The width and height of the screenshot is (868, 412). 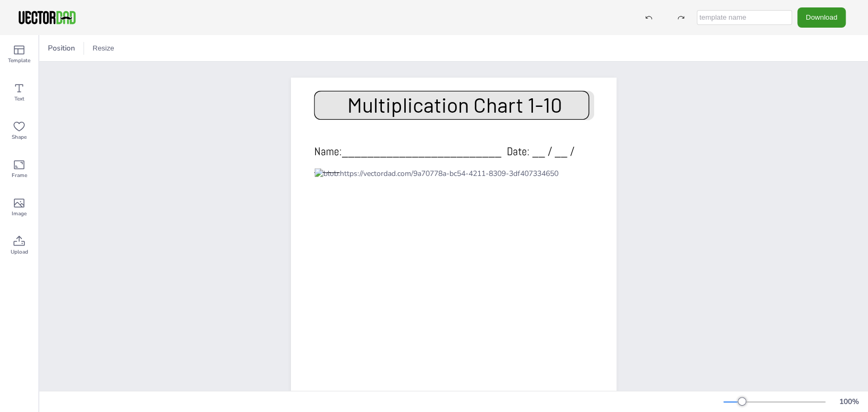 What do you see at coordinates (19, 60) in the screenshot?
I see `span: Template` at bounding box center [19, 60].